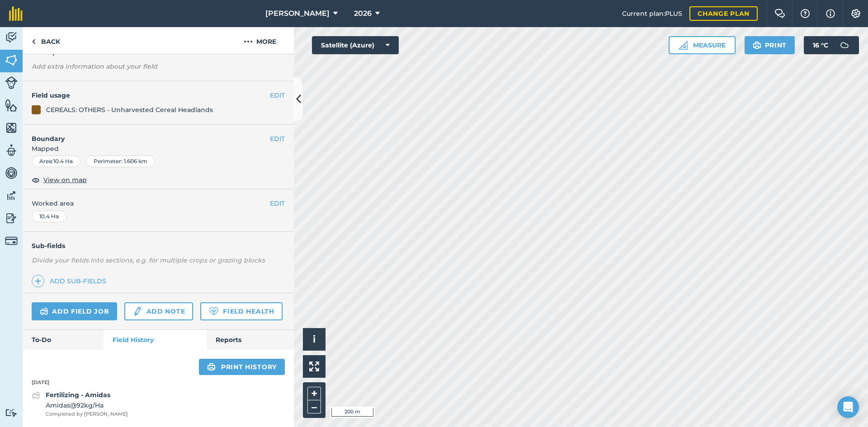  What do you see at coordinates (362, 13) in the screenshot?
I see `span: 2026` at bounding box center [362, 13].